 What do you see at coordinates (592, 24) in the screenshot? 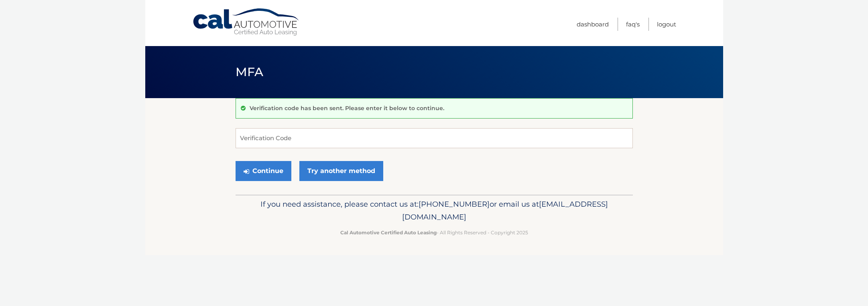
I see `a: Dashboard` at bounding box center [592, 24].